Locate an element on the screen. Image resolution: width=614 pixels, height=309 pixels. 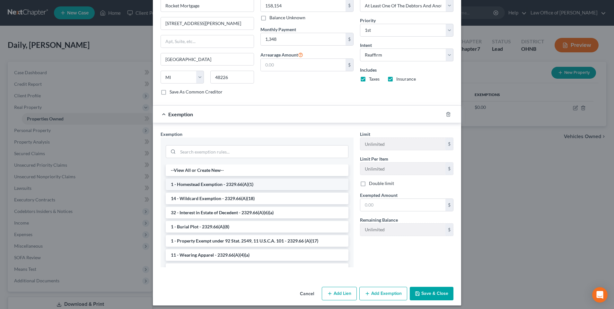
label: Taxes is located at coordinates (374, 79).